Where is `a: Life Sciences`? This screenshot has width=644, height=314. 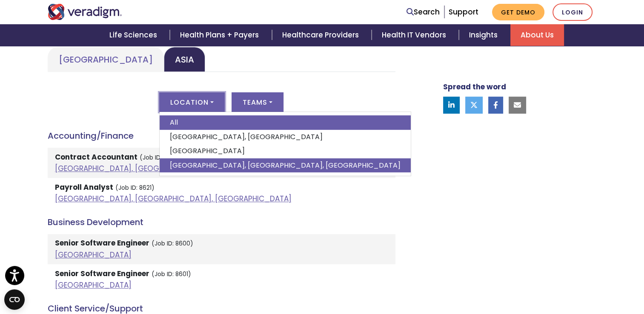 a: Life Sciences is located at coordinates (135, 35).